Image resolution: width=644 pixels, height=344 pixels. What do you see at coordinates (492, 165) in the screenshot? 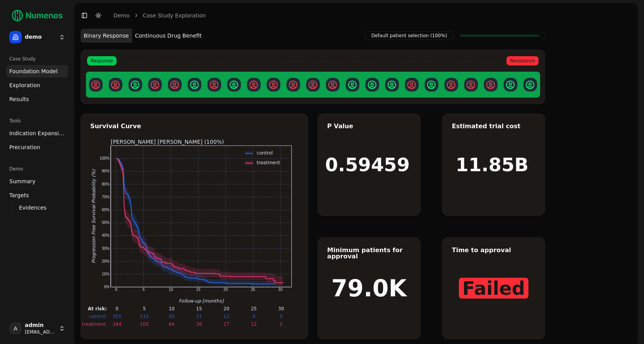
I see `h1: 11.85B` at bounding box center [492, 165].